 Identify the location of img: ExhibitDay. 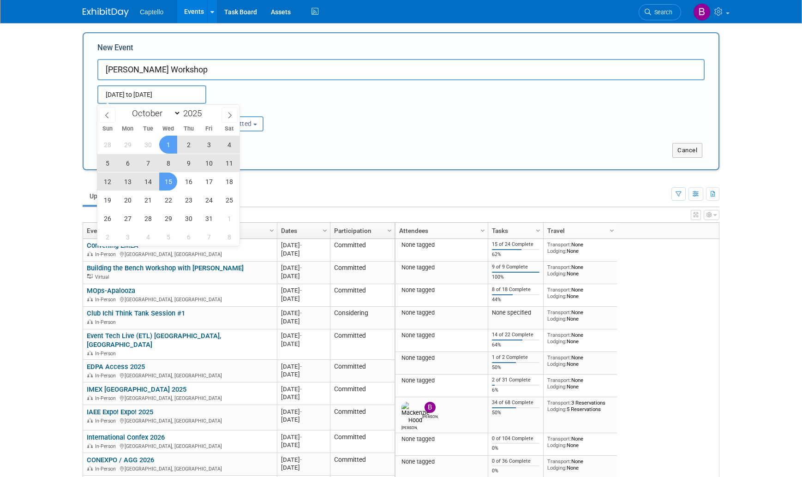
(106, 12).